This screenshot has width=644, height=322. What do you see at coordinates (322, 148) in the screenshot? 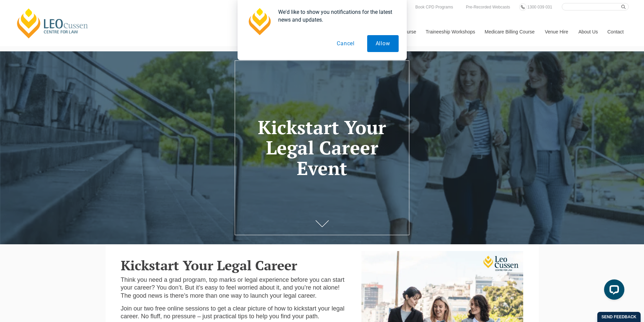
I see `h1: Kickstart Your Legal Career Event` at bounding box center [322, 148].